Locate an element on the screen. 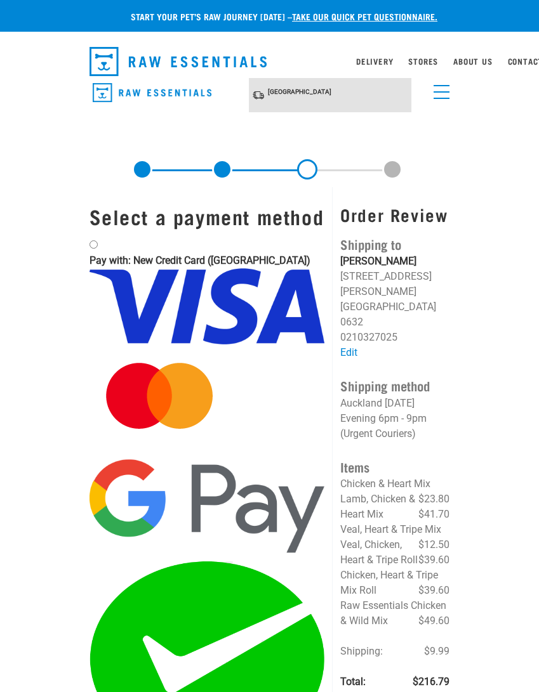  a: Edit is located at coordinates (348, 352).